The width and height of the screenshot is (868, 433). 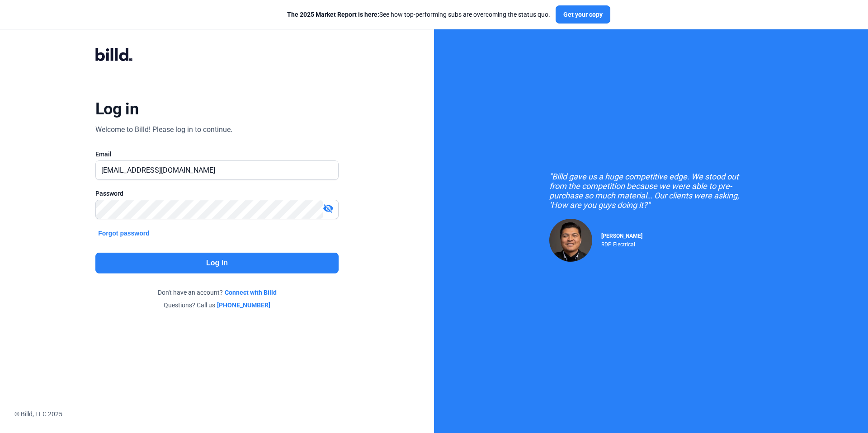 I want to click on button: Log in, so click(x=217, y=263).